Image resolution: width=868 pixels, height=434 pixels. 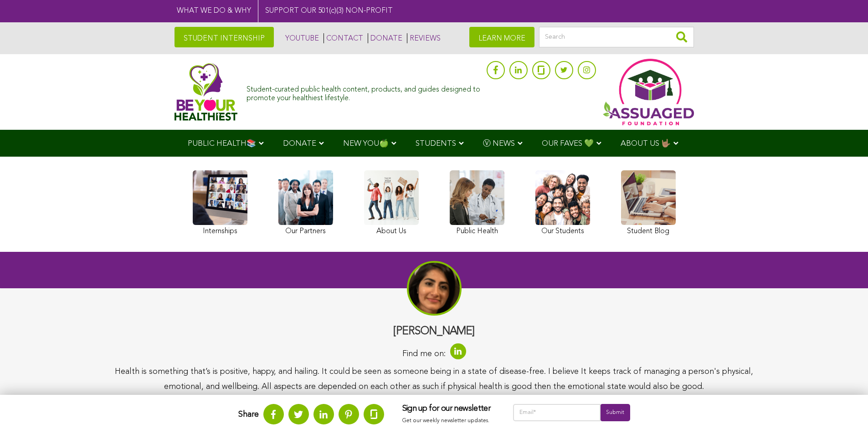 What do you see at coordinates (206, 91) in the screenshot?
I see `img: Assuaged` at bounding box center [206, 91].